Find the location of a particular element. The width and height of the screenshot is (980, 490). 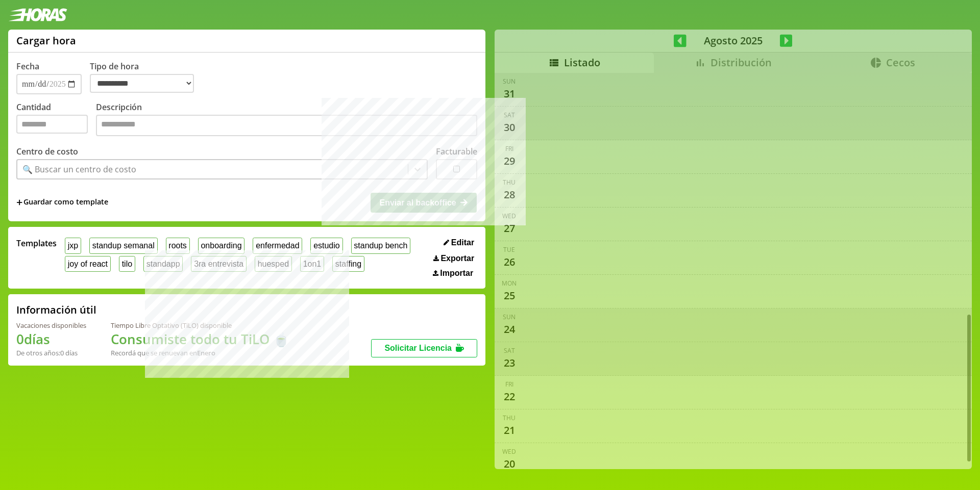

div: Tiempo Libre Optativo (TiLO) disponible is located at coordinates (200, 326).